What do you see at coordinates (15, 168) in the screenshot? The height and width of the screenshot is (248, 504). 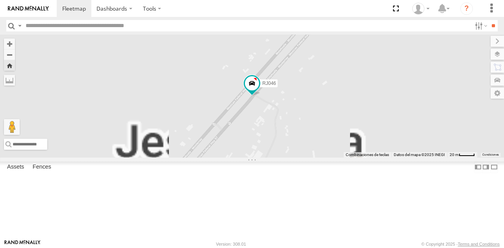 I see `label: Assets` at bounding box center [15, 168].